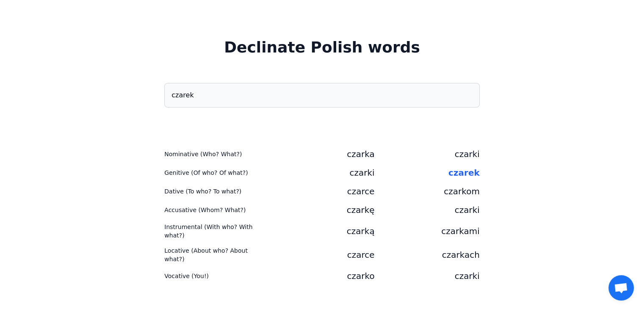 The image size is (644, 309). What do you see at coordinates (322, 47) in the screenshot?
I see `span: Declinate Polish words` at bounding box center [322, 47].